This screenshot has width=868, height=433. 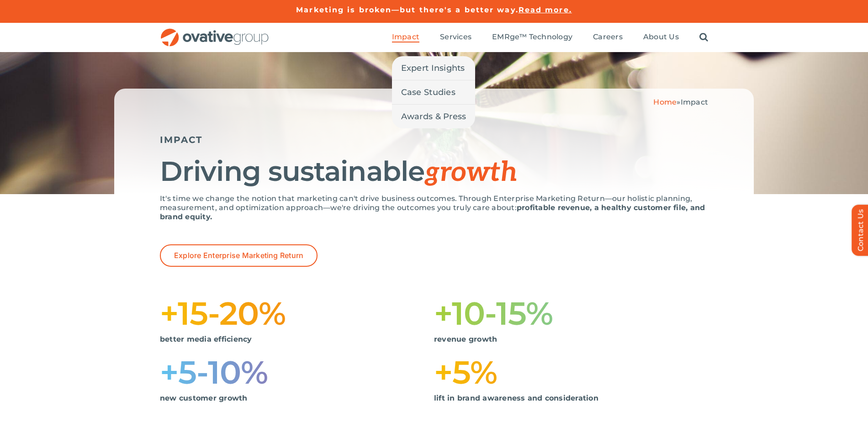 What do you see at coordinates (433, 117) in the screenshot?
I see `span: Awards & Press` at bounding box center [433, 117].